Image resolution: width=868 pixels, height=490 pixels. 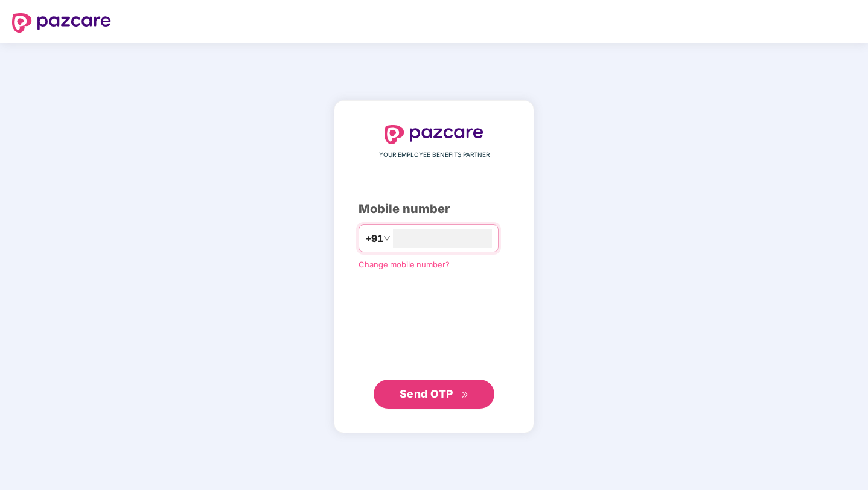 I want to click on span: double-right, so click(x=465, y=395).